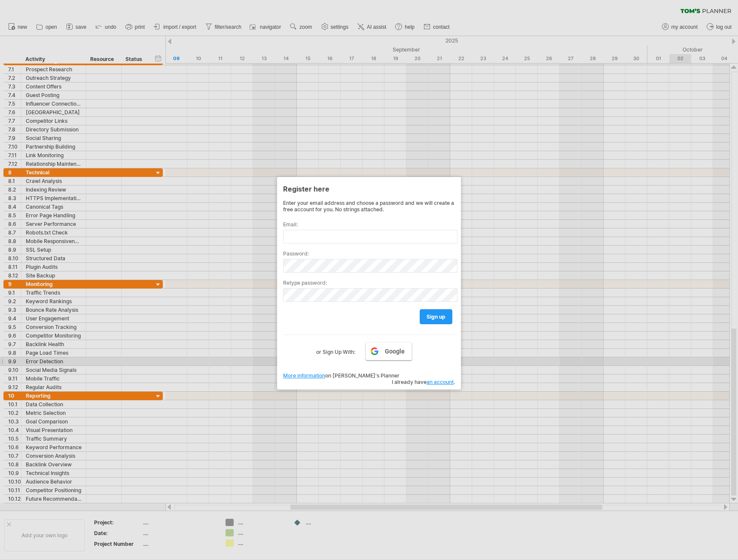  I want to click on a: sign up, so click(436, 316).